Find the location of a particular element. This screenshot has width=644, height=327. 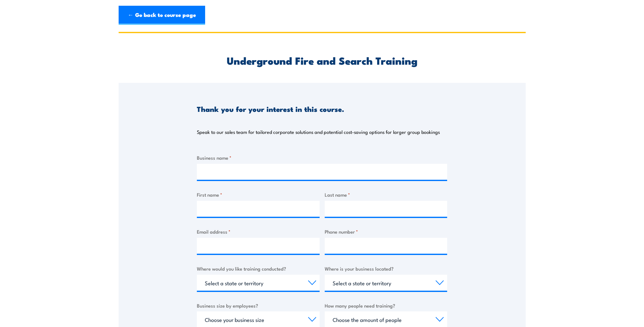

label: How many people need training? is located at coordinates (386, 305).